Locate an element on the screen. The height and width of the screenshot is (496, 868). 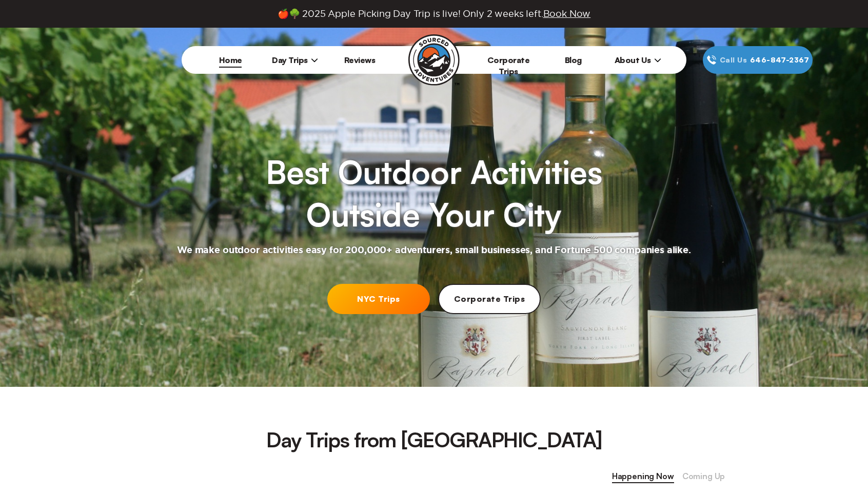
span: Coming Up is located at coordinates (704, 477).